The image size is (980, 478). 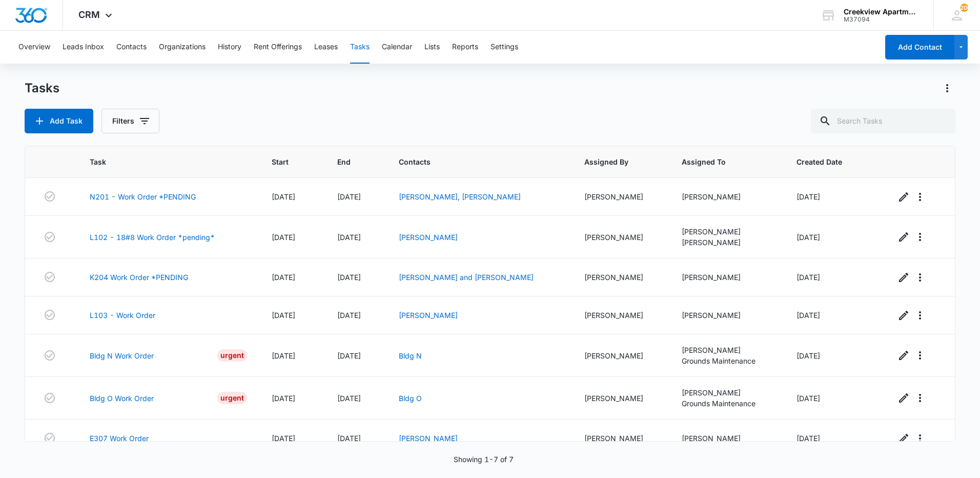 I want to click on a: N201 - Work Order *PENDING, so click(x=142, y=197).